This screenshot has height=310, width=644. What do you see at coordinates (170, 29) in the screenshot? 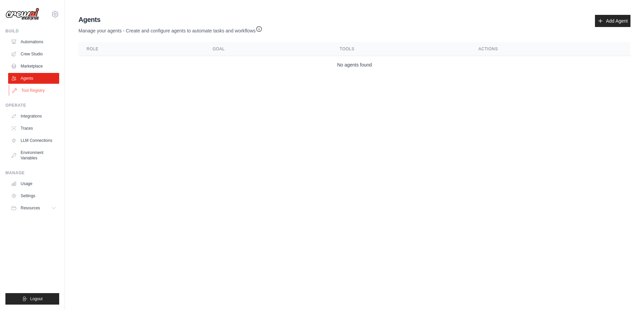
I see `p: Manage your agents - Create and configure agents to automate tasks and workflows` at bounding box center [170, 29].